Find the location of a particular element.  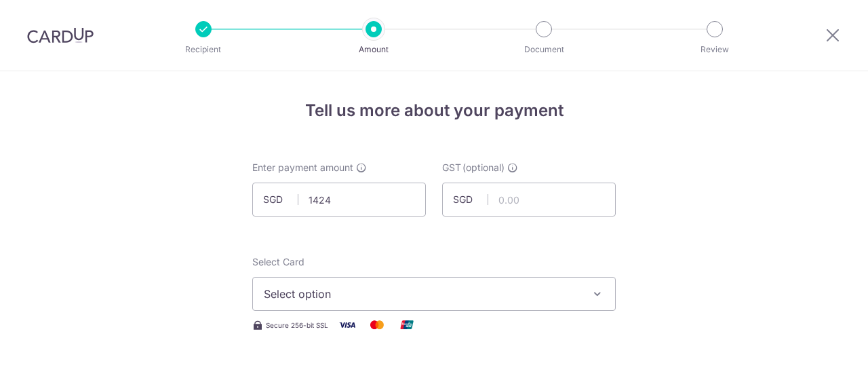

p: Amount is located at coordinates (374, 50).